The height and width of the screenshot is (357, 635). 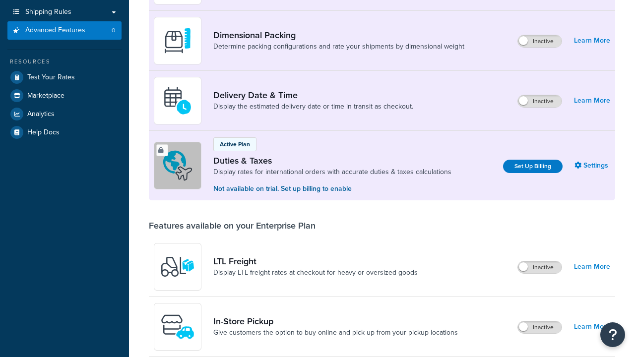 What do you see at coordinates (178, 101) in the screenshot?
I see `img: gfkeb5ejjkALwAAAABJRU5ErkJggg==` at bounding box center [178, 101].